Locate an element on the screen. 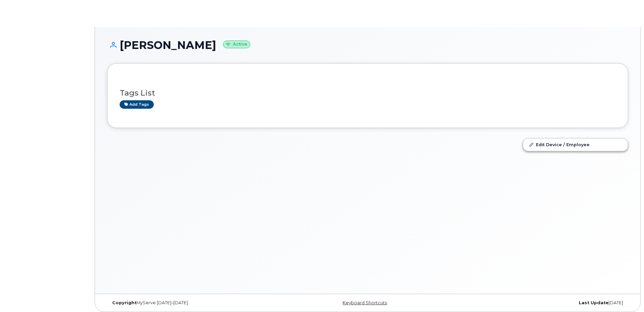 The width and height of the screenshot is (644, 312). a: Edit Device / Employee is located at coordinates (575, 145).